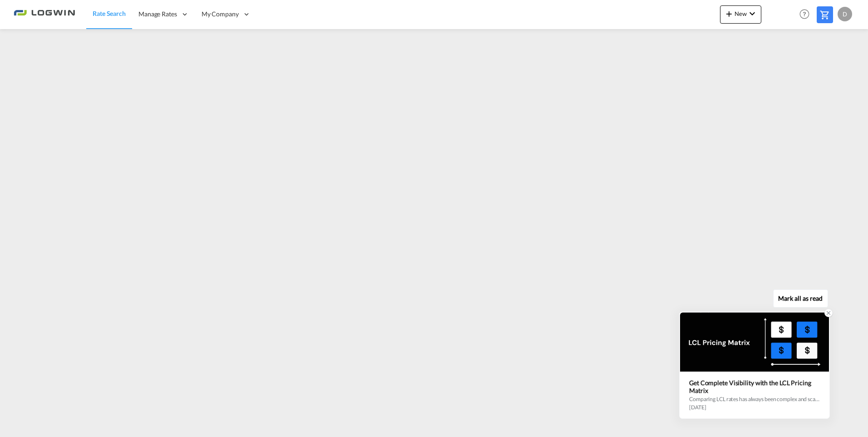 This screenshot has width=868, height=437. What do you see at coordinates (729, 13) in the screenshot?
I see `md-icon: icon-plus 400-fg` at bounding box center [729, 13].